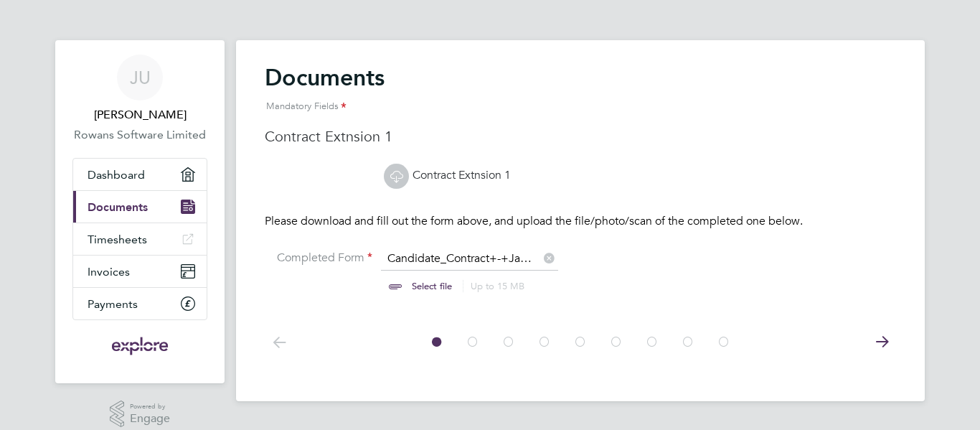 This screenshot has width=980, height=430. What do you see at coordinates (140, 77) in the screenshot?
I see `span: JU` at bounding box center [140, 77].